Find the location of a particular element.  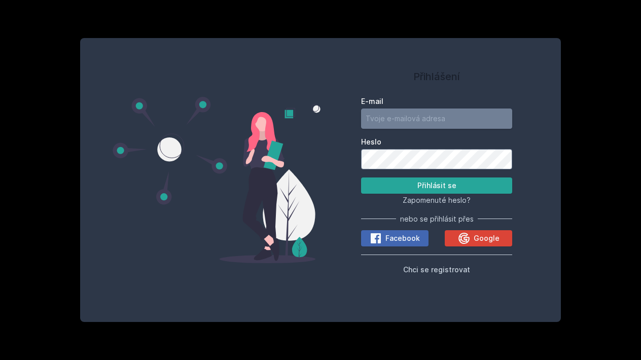

span: nebo se přihlásit přes is located at coordinates (437, 219).